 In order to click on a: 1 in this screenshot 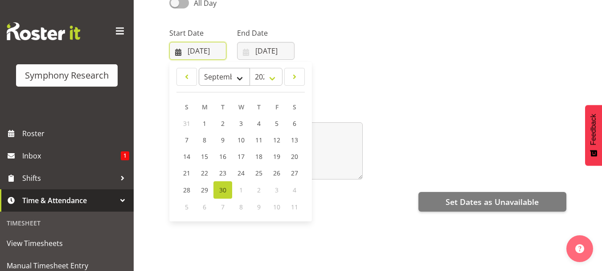, I will do `click(205, 123)`.